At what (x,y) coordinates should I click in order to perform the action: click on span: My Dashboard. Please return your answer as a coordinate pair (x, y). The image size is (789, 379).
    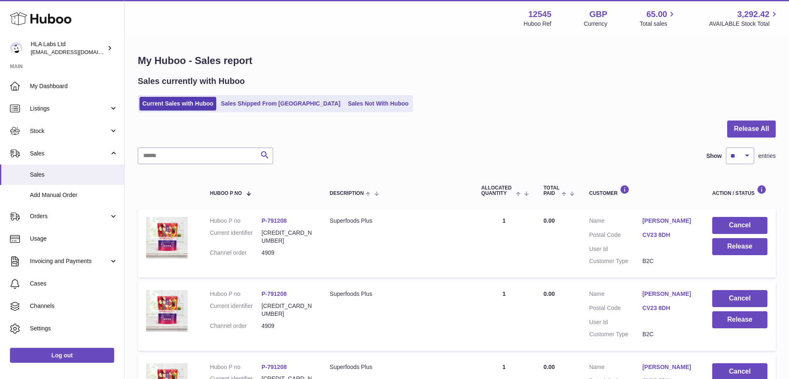
    Looking at the image, I should click on (74, 86).